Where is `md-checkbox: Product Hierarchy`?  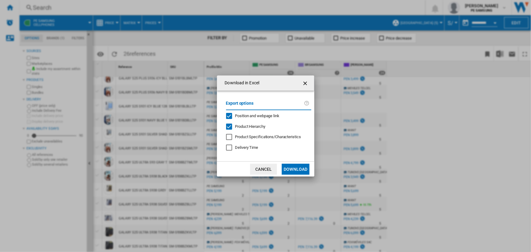
md-checkbox: Product Hierarchy is located at coordinates (266, 126).